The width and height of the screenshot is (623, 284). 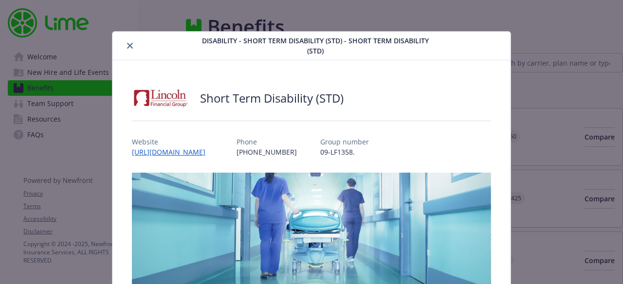 I want to click on p: 09-LF1358., so click(x=345, y=152).